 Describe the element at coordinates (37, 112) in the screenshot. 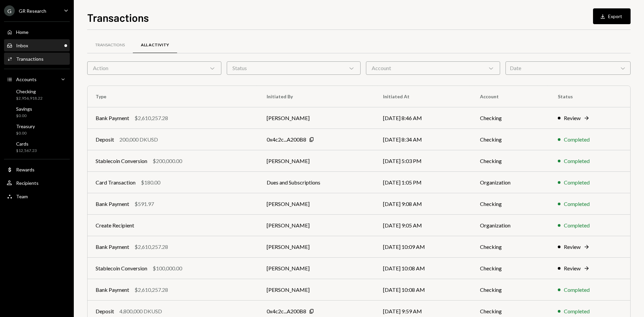

I see `a: Savings$0.00` at that location.